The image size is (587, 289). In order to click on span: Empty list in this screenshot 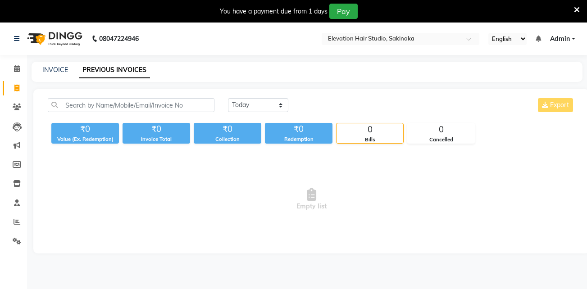, I will do `click(311, 200)`.